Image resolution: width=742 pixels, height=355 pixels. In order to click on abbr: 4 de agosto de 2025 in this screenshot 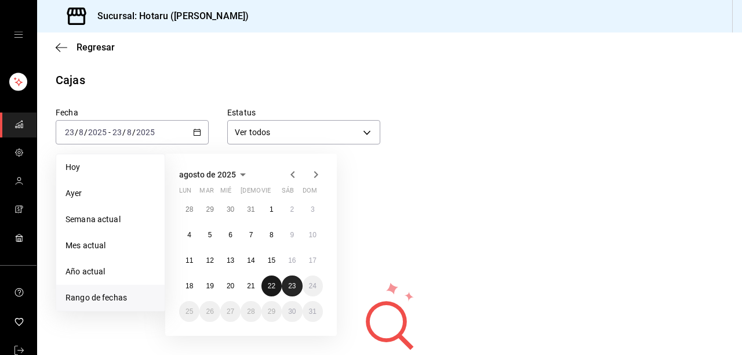, I will do `click(189, 235)`.